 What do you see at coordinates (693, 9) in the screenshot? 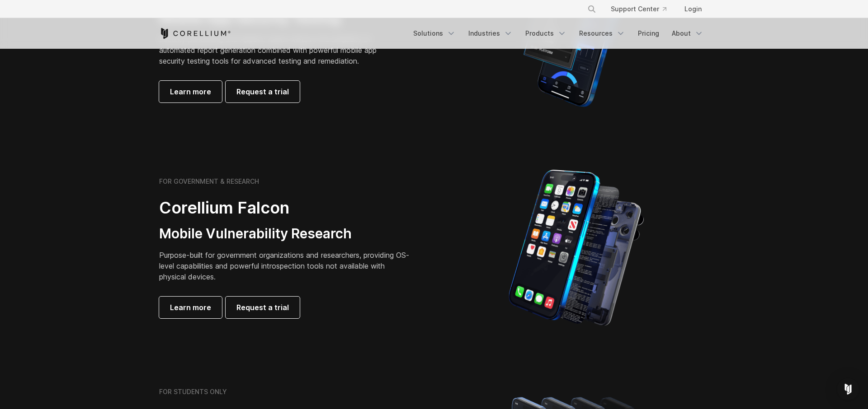
I see `a: Login` at bounding box center [693, 9].